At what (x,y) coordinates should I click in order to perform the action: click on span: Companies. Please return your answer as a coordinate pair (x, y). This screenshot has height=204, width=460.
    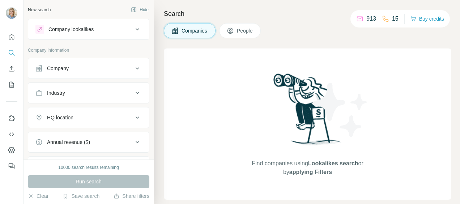
    Looking at the image, I should click on (195, 31).